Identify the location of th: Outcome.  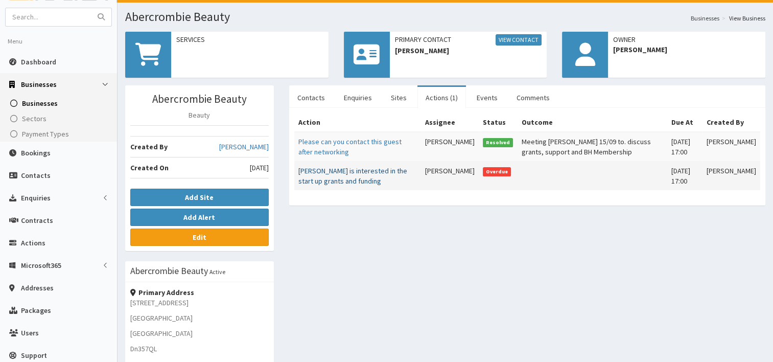
(592, 122).